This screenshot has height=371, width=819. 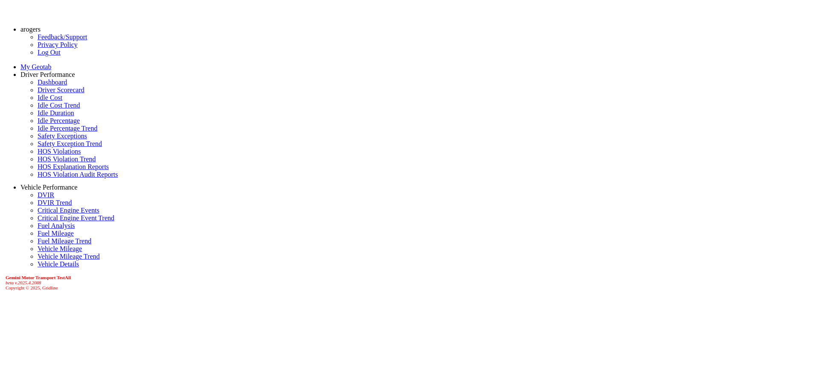 I want to click on a: Idle Cost, so click(x=50, y=97).